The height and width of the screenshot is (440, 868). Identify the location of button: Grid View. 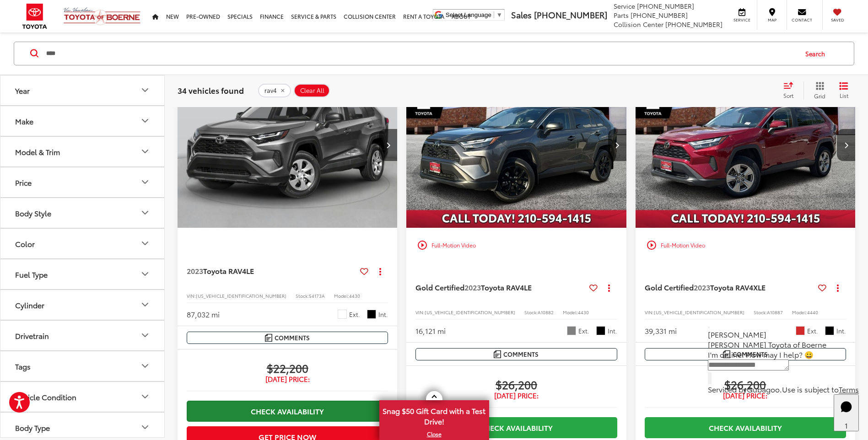
(818, 91).